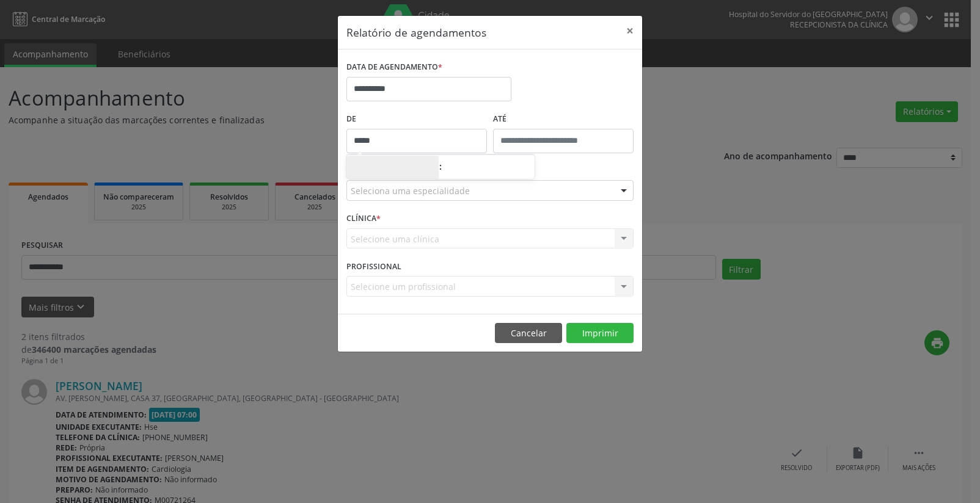 The width and height of the screenshot is (980, 503). What do you see at coordinates (410, 191) in the screenshot?
I see `span: Seleciona uma especialidade` at bounding box center [410, 191].